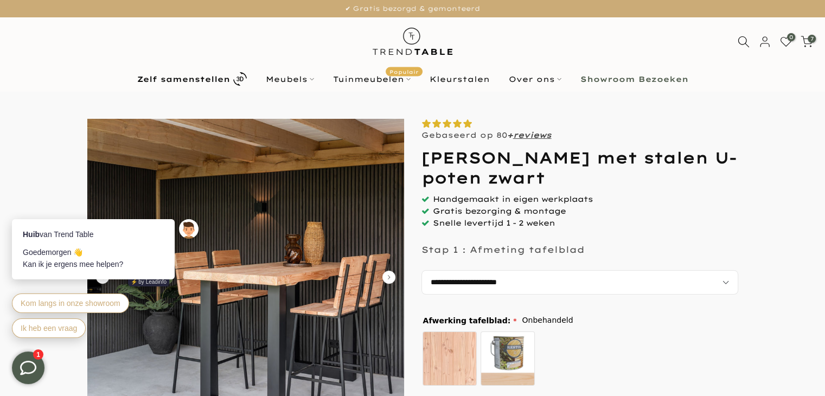 The width and height of the screenshot is (825, 396). I want to click on p: Stap 1 : Afmeting tafelblad, so click(503, 249).